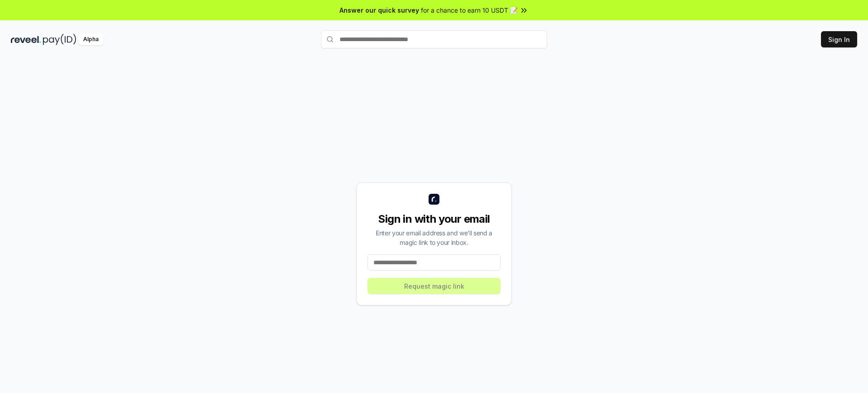 This screenshot has width=868, height=393. I want to click on span: for a chance to earn 10 USDT 📝, so click(470, 10).